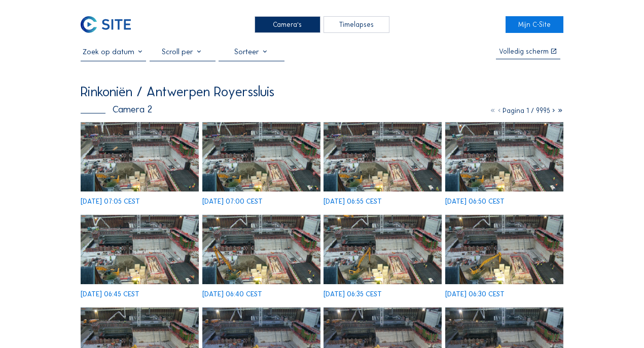  I want to click on div: Camera 2, so click(116, 110).